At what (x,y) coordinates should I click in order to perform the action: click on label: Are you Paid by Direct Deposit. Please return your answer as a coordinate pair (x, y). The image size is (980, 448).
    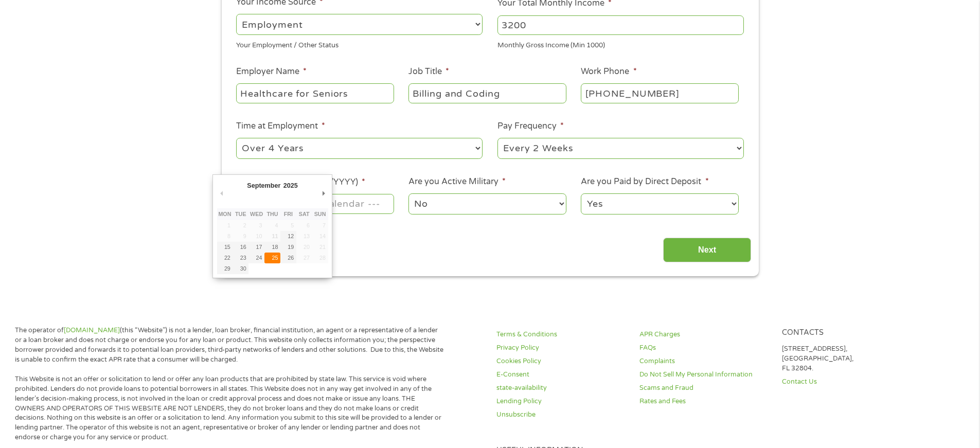
    Looking at the image, I should click on (644, 182).